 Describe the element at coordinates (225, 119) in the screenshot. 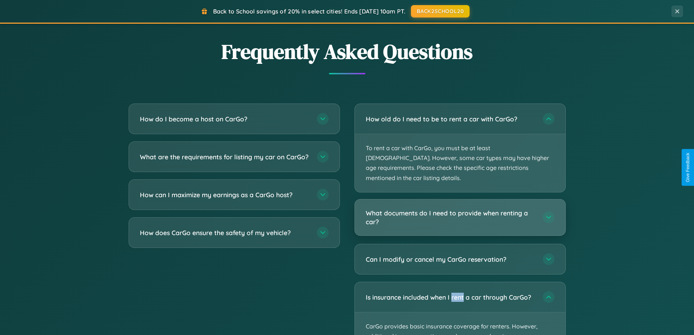

I see `h3: How do I become a host on CarGo?` at that location.